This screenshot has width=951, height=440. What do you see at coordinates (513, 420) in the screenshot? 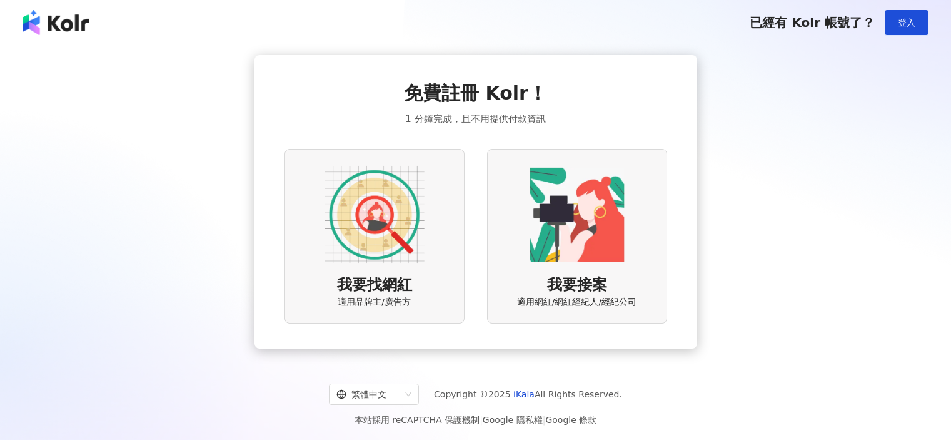
I see `a: Google 隱私權` at bounding box center [513, 420].